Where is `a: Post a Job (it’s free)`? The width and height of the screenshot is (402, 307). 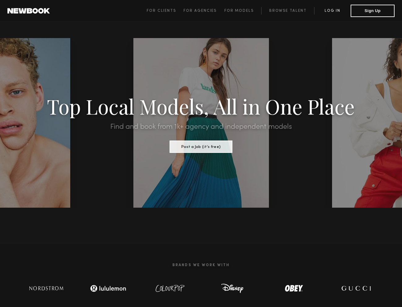
a: Post a Job (it’s free) is located at coordinates (201, 146).